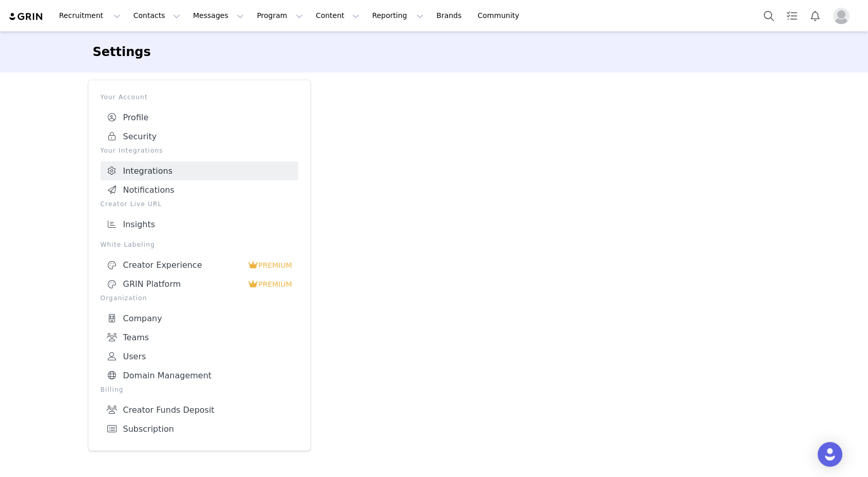  What do you see at coordinates (199, 389) in the screenshot?
I see `p: Billing` at bounding box center [199, 389].